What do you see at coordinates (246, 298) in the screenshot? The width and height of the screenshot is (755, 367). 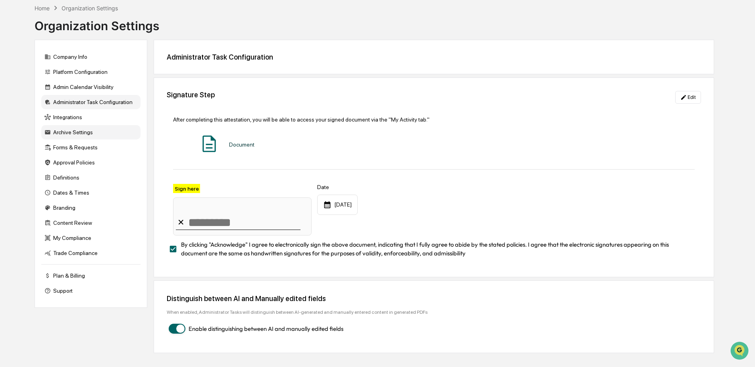 I see `div: Distinguish between AI and Manually edited fields` at bounding box center [246, 298].